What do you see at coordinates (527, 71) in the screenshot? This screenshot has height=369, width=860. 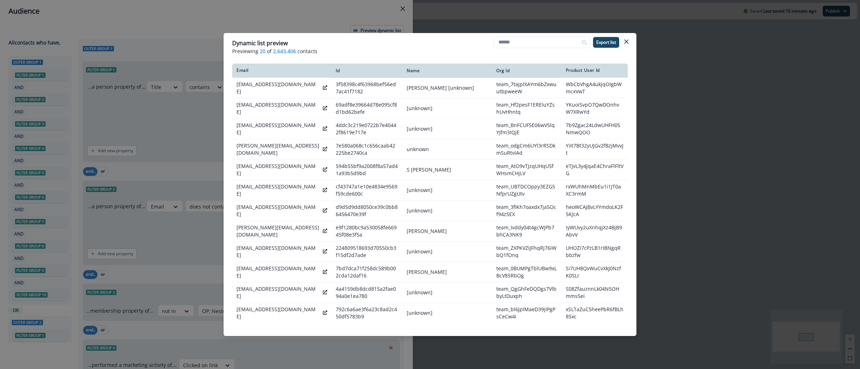 I see `div: Org Id` at bounding box center [527, 71].